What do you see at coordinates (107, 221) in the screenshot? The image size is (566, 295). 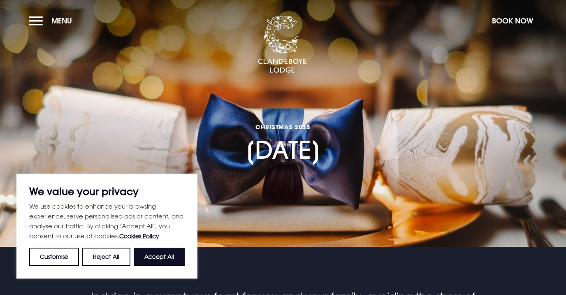 I see `p: We use cookies to enhance your browsing experience, serve personalised ads or content, and analys...` at bounding box center [107, 221].